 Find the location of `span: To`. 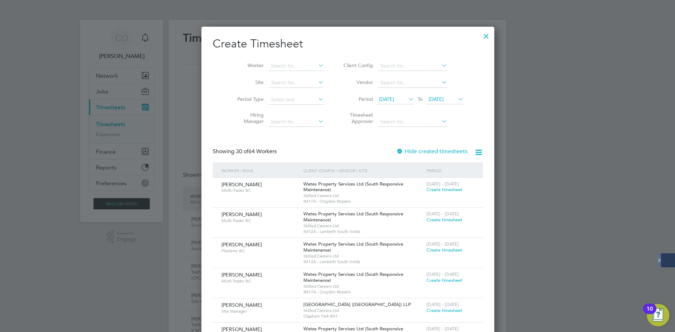

span: To is located at coordinates (420, 99).